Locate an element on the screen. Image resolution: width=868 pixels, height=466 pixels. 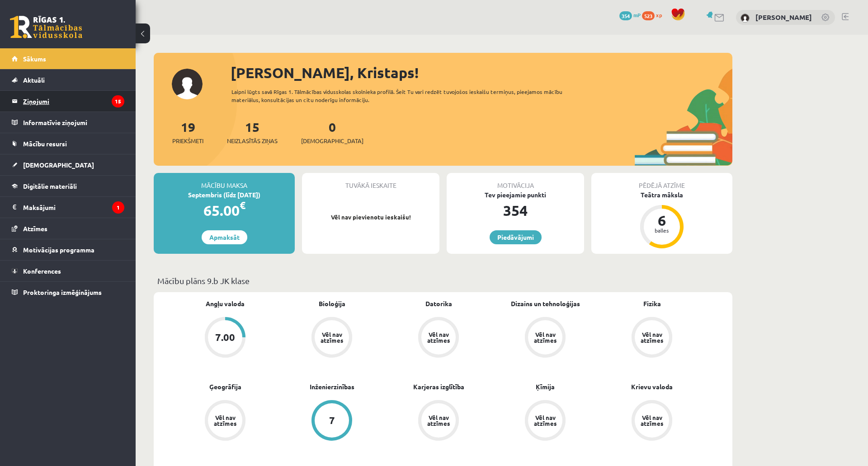
a: 7.00 is located at coordinates (225, 339).